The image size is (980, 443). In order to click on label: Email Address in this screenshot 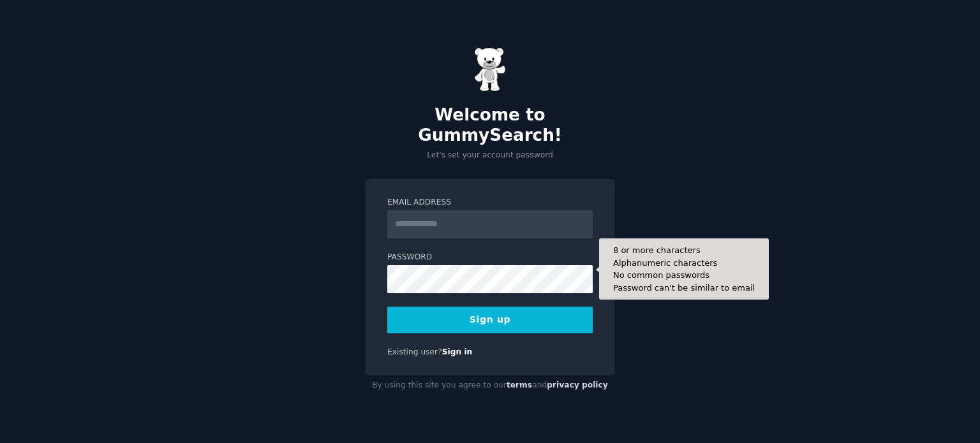, I will do `click(490, 203)`.